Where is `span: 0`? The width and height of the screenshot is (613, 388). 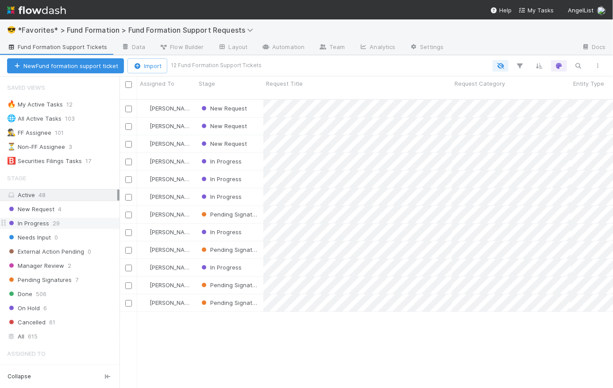 span: 0 is located at coordinates (56, 238).